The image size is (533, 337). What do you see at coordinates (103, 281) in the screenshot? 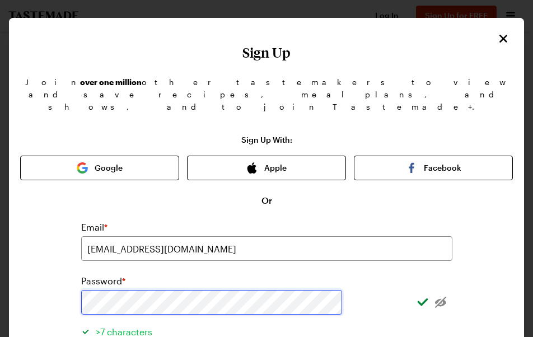
I see `label: Password` at bounding box center [103, 281].